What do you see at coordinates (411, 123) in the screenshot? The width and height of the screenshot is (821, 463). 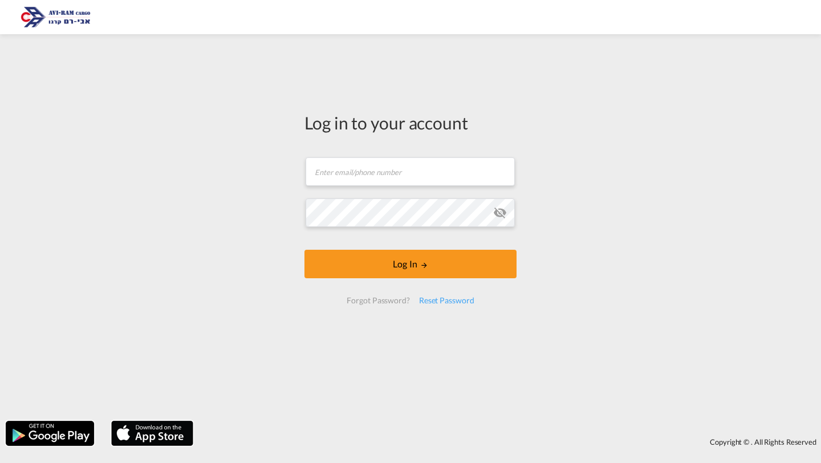 I see `div: Log in to your account` at bounding box center [411, 123].